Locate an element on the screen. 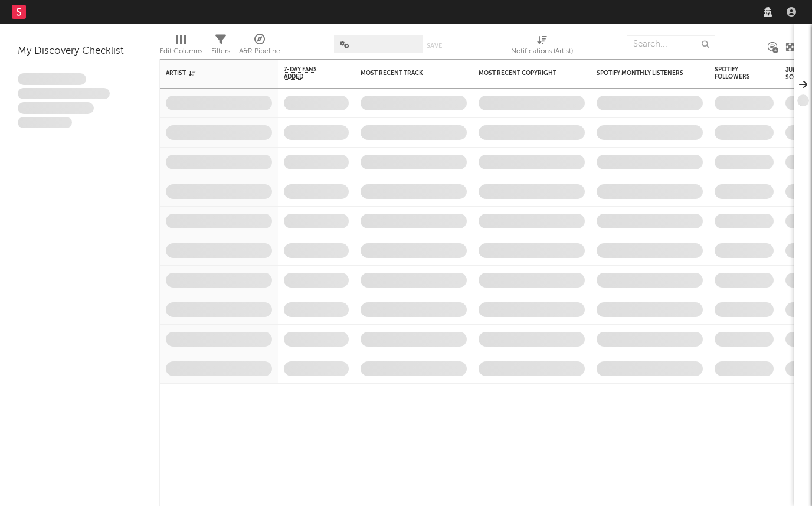  div: Spotify Followers is located at coordinates (736, 73).